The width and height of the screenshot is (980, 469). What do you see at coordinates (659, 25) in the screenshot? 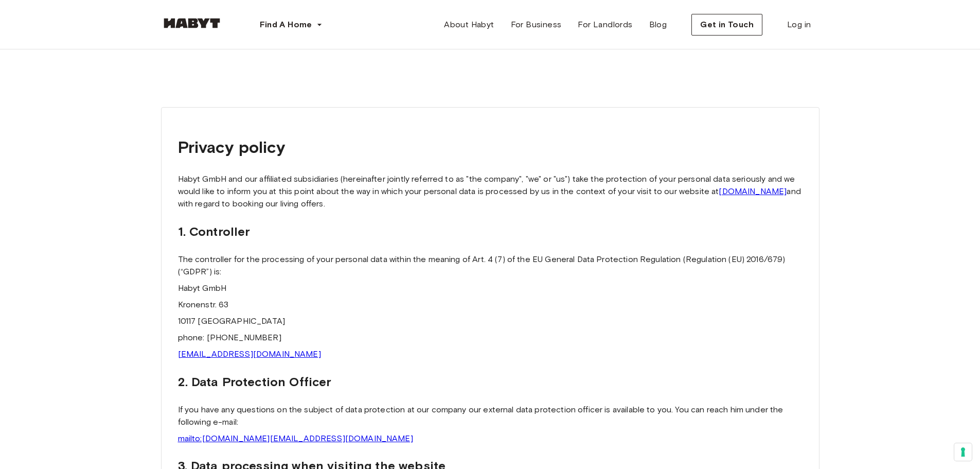
I see `span: Blog` at bounding box center [659, 25].